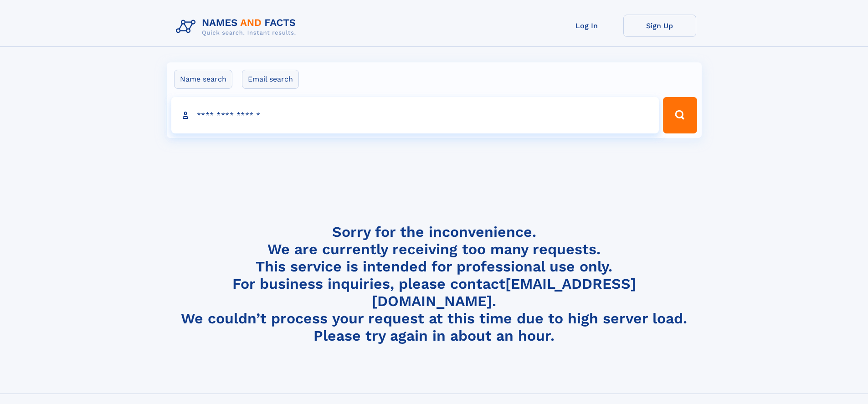  Describe the element at coordinates (238, 27) in the screenshot. I see `img: Logo Names and Facts` at that location.